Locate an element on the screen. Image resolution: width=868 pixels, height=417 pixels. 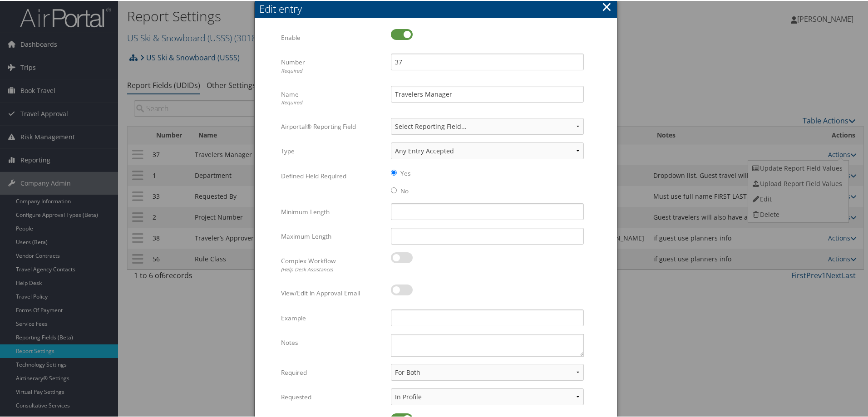
label: No is located at coordinates (405, 190).